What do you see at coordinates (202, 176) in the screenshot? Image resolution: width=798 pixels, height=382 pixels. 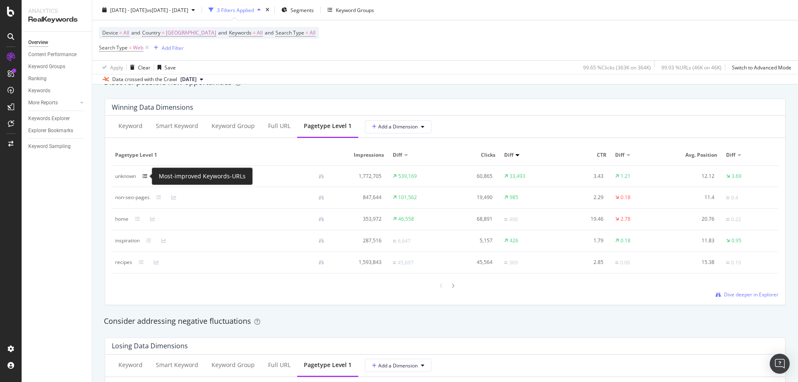 I see `div: Most-improved Keywords-URLs` at bounding box center [202, 176].